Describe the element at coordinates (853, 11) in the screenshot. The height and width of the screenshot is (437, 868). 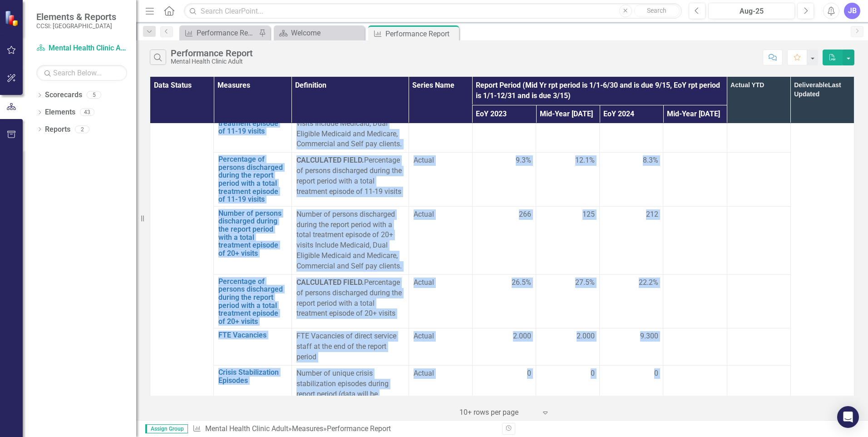
I see `button: JB` at that location.